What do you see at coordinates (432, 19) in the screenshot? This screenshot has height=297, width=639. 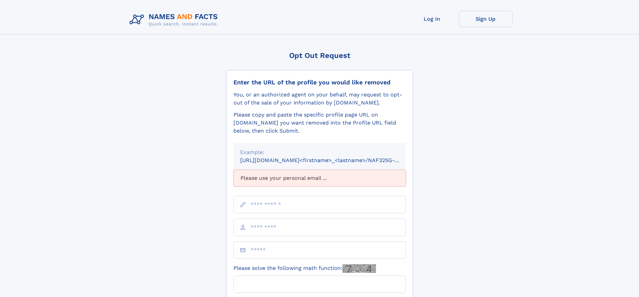 I see `a: Log In` at bounding box center [432, 19].